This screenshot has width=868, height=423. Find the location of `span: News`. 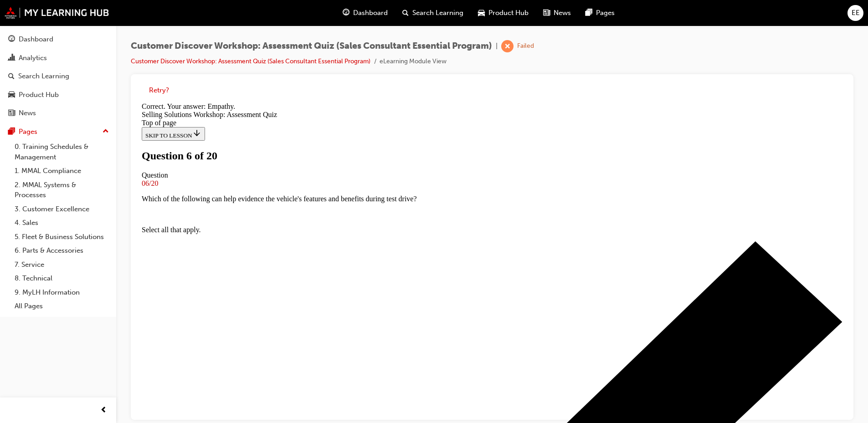

span: News is located at coordinates (562, 13).